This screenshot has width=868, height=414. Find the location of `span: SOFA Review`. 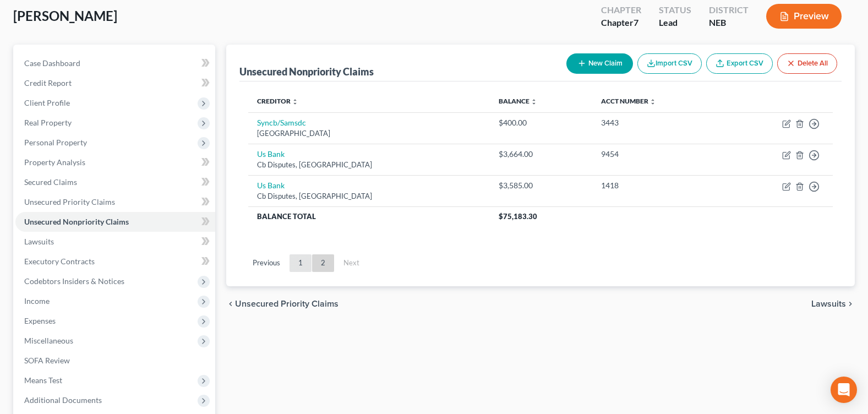

span: SOFA Review is located at coordinates (47, 360).